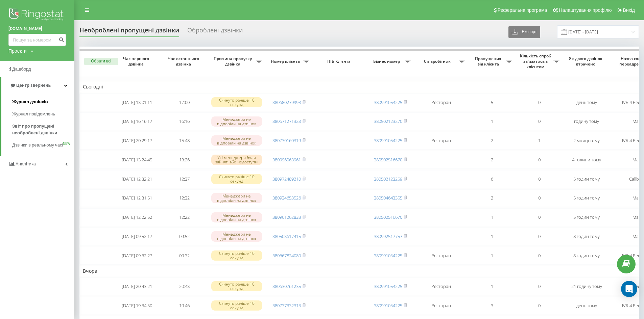 The height and width of the screenshot is (319, 644). What do you see at coordinates (184, 121) in the screenshot?
I see `td: 16:16` at bounding box center [184, 121].